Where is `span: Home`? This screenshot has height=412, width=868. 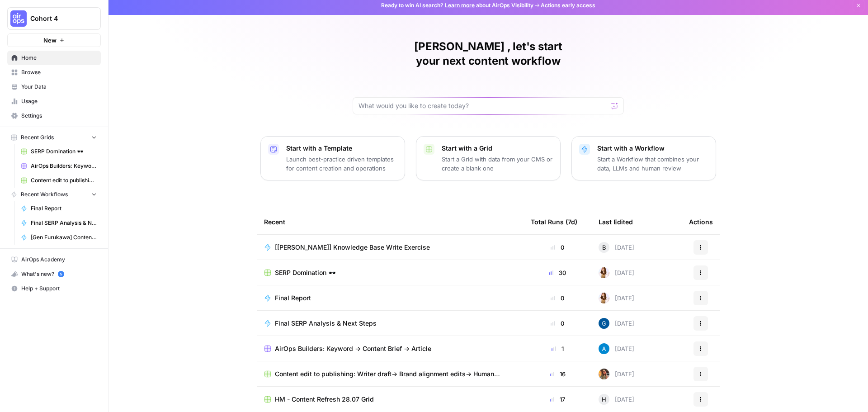
span: Home is located at coordinates (58, 58).